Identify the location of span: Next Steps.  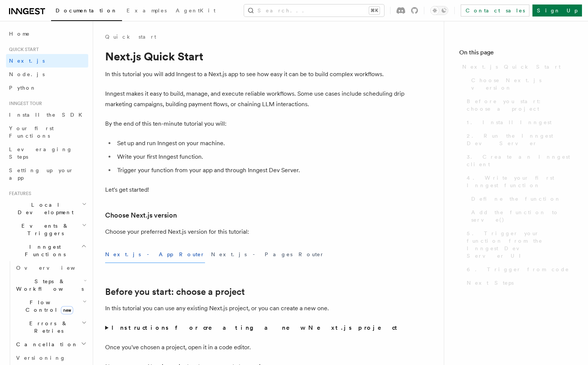
(490, 283).